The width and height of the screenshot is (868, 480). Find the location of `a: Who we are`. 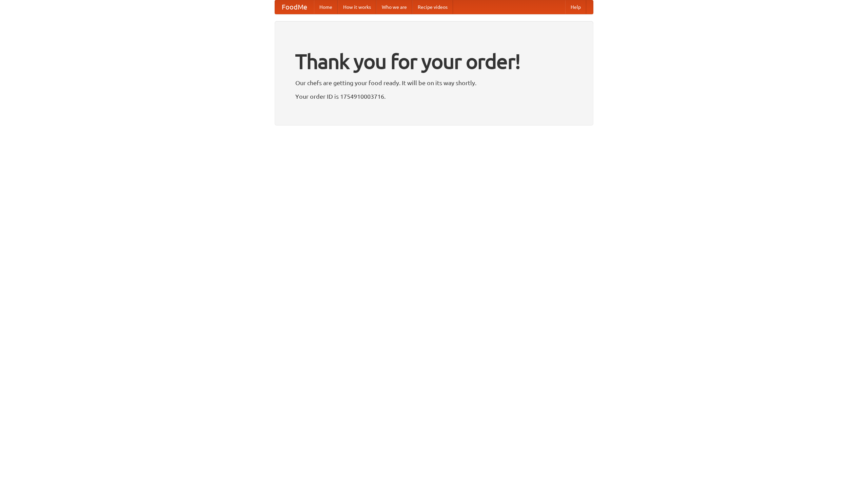

a: Who we are is located at coordinates (394, 7).